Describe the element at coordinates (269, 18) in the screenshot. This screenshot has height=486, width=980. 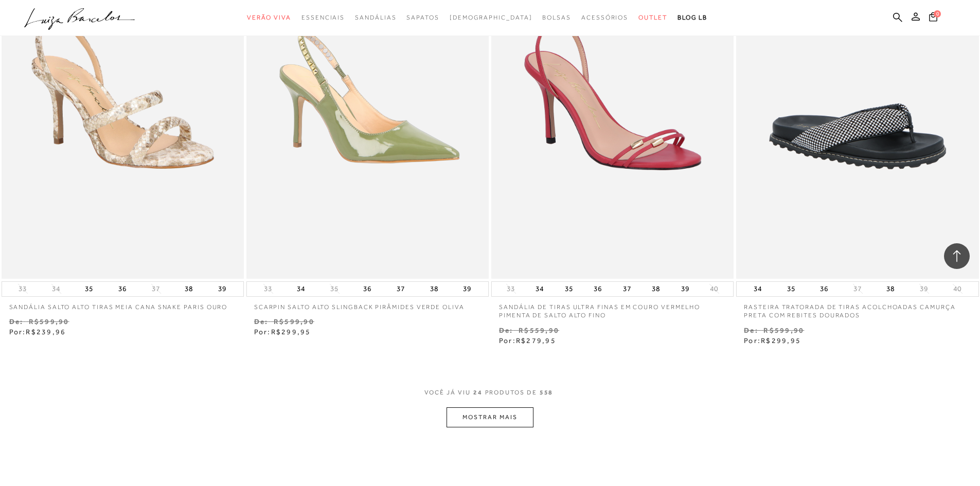
I see `span: Verão Viva` at that location.